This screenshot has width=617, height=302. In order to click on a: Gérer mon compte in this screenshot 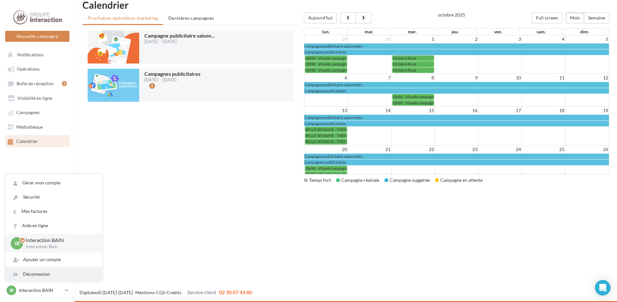, I will do `click(54, 183)`.